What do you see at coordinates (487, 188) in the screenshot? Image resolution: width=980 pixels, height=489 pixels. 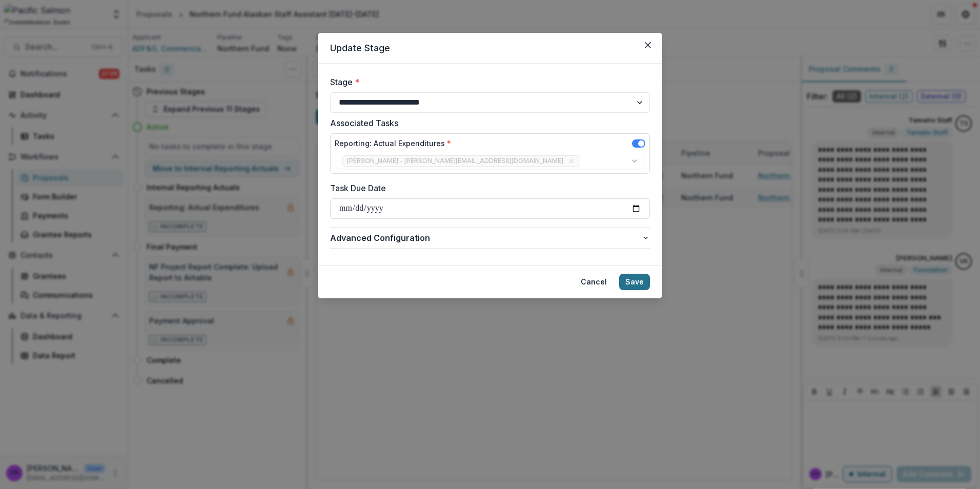 I see `label: Task Due Date` at bounding box center [487, 188].